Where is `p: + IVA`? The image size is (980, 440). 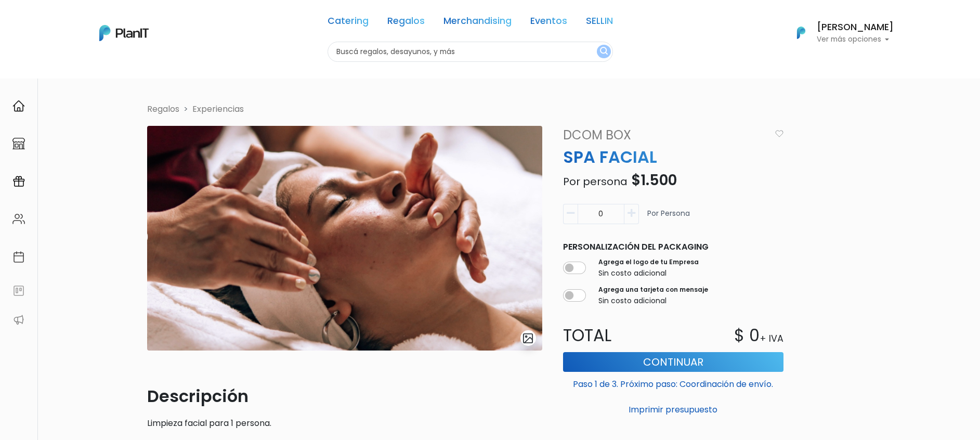
p: + IVA is located at coordinates (771, 339).